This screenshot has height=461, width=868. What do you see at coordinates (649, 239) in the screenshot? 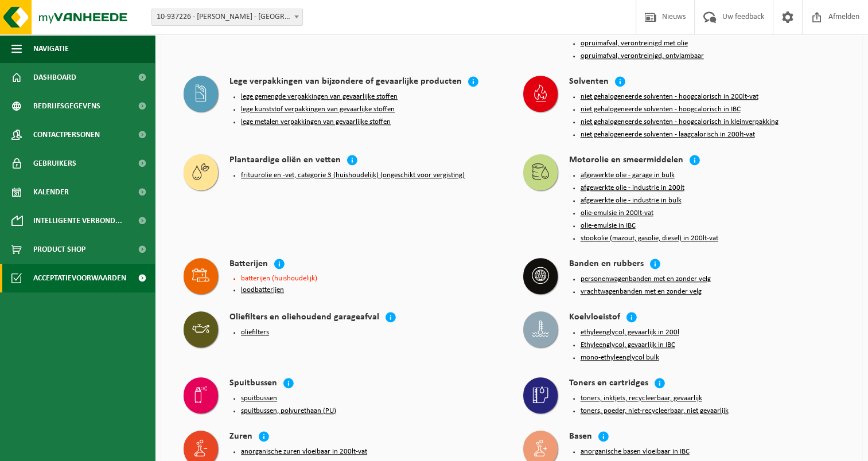
I see `button: stookolie (mazout, gasolie, diesel) in 200lt-vat` at bounding box center [649, 239].